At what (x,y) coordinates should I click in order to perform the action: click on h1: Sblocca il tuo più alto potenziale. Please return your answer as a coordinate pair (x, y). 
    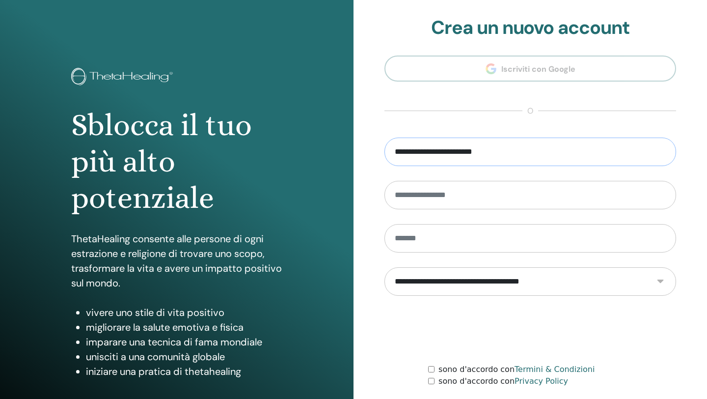
    Looking at the image, I should click on (177, 162).